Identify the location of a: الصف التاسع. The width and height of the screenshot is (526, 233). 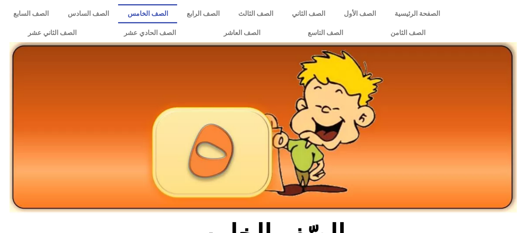
(325, 33).